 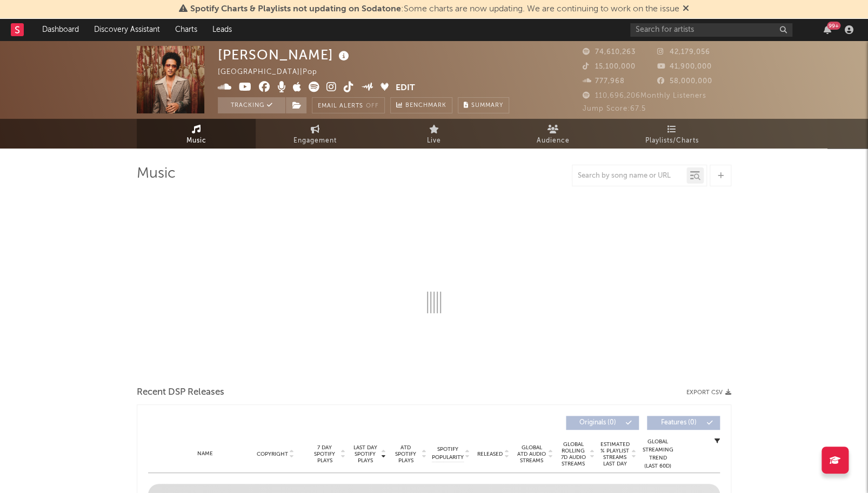 I want to click on span: Dismiss, so click(x=686, y=9).